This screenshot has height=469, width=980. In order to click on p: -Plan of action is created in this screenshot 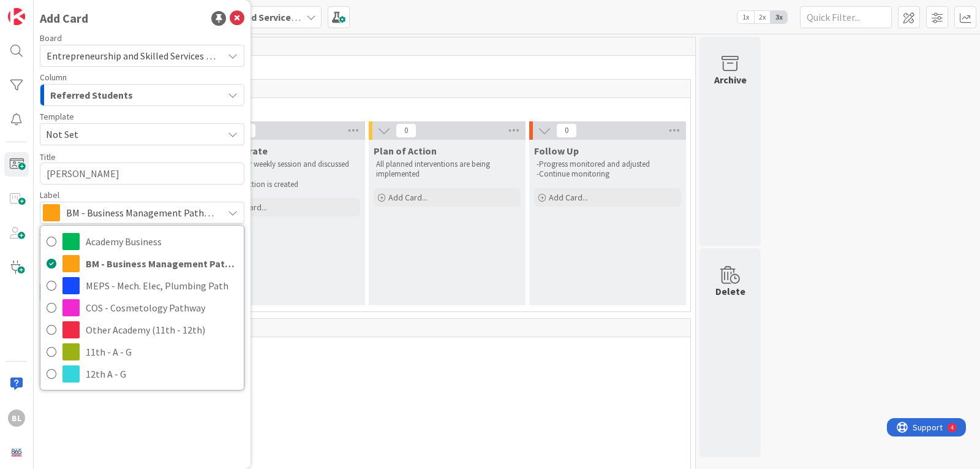, I will do `click(287, 185)`.